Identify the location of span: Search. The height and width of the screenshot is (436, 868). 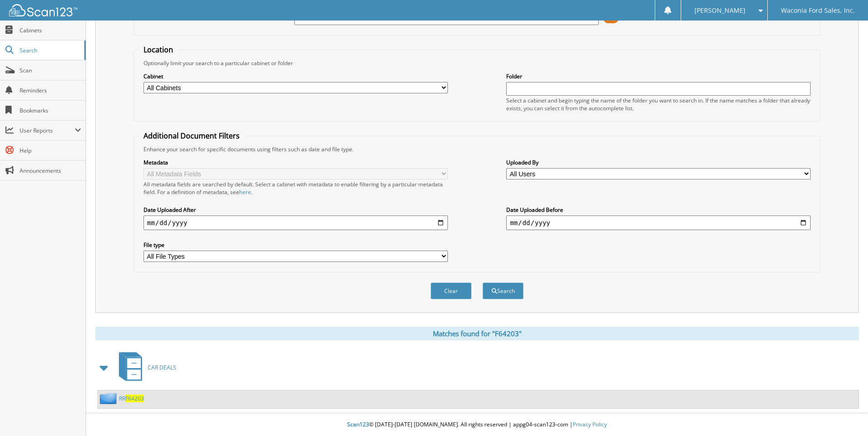
(49, 50).